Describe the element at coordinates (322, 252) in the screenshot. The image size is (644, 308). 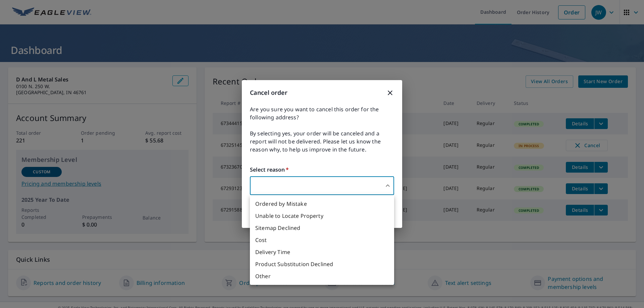
I see `li: Delivery Time` at that location.